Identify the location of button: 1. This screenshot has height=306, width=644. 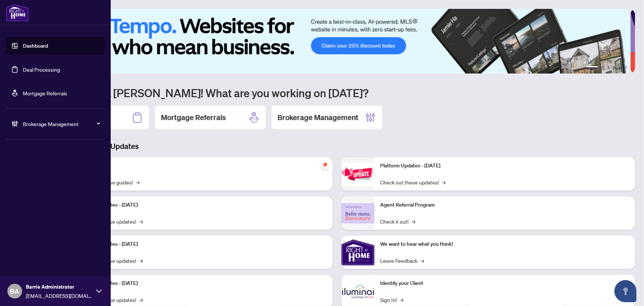
(593, 67).